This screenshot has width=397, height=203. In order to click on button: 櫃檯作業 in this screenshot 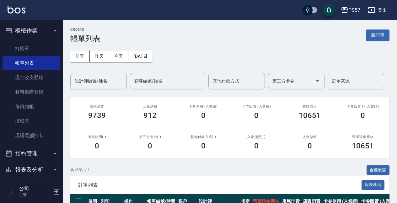, I will do `click(31, 31)`.